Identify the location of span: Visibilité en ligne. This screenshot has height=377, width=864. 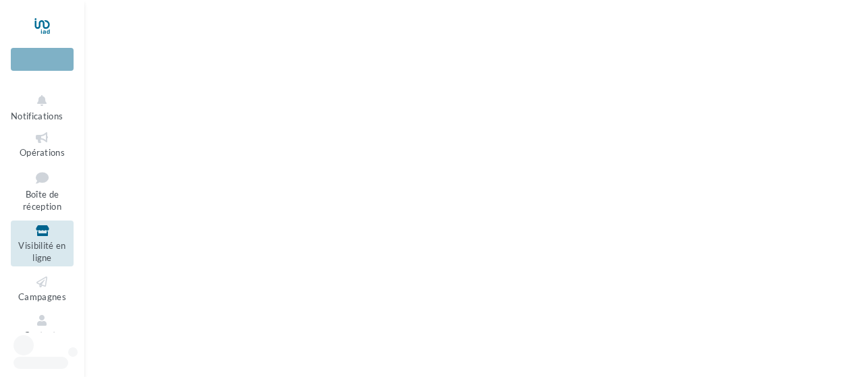
(42, 252).